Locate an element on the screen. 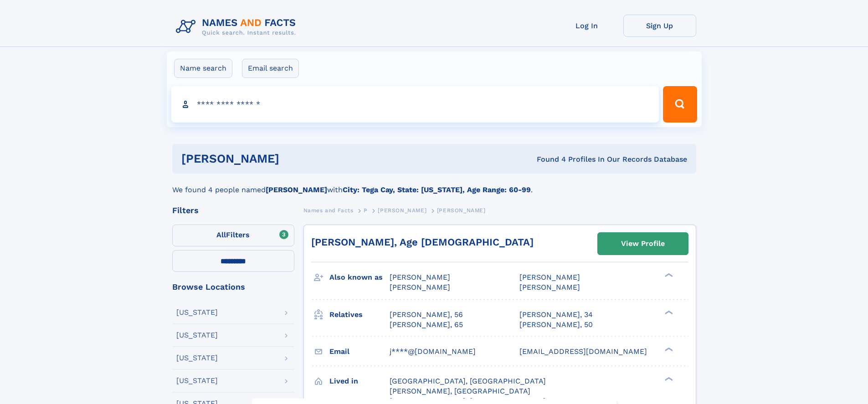 This screenshot has height=404, width=868. button: Search Button is located at coordinates (680, 104).